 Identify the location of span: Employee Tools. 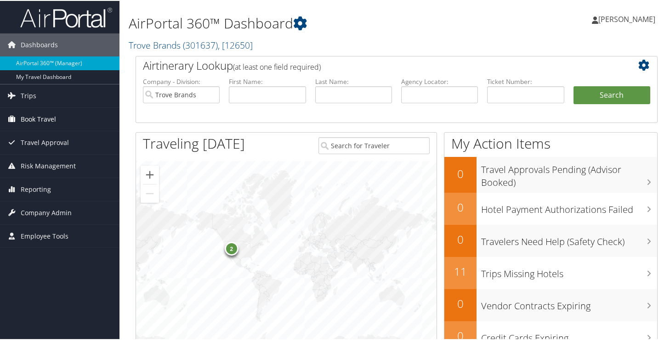
(45, 236).